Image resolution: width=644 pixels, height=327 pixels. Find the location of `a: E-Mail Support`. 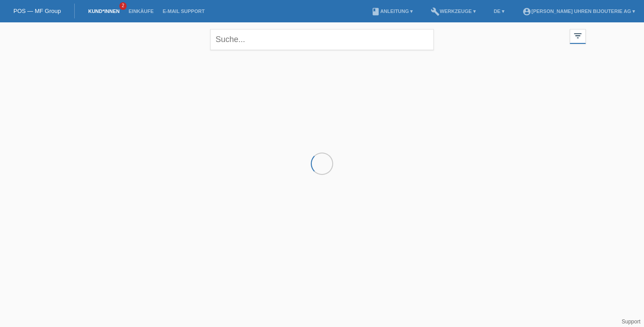

a: E-Mail Support is located at coordinates (184, 11).